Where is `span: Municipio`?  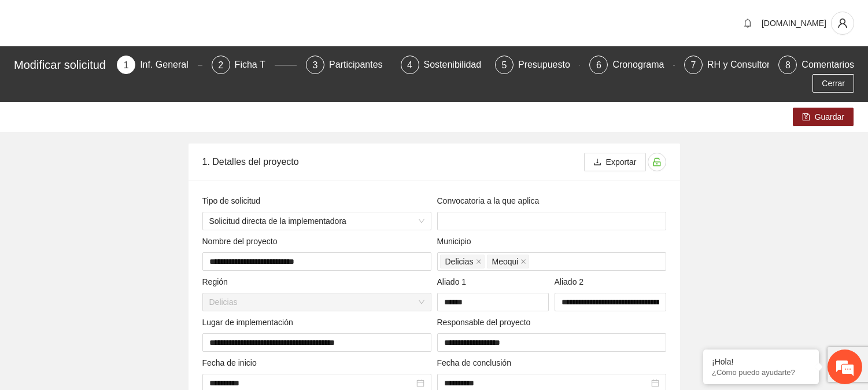 span: Municipio is located at coordinates (456, 241).